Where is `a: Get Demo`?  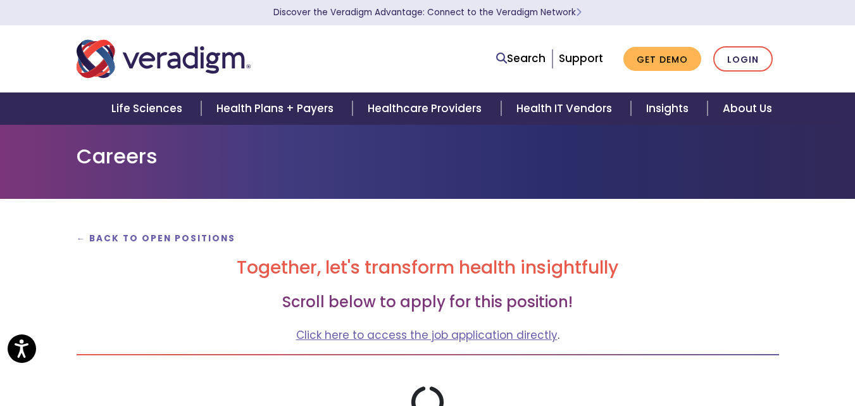 a: Get Demo is located at coordinates (662, 59).